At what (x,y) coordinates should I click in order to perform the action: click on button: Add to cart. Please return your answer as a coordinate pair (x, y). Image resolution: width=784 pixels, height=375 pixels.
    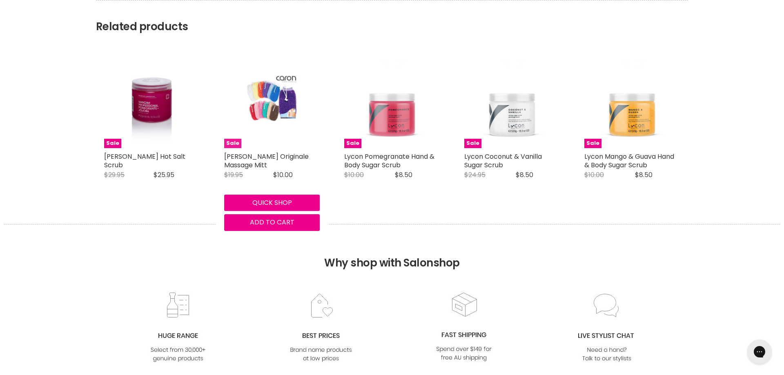
    Looking at the image, I should click on (272, 223).